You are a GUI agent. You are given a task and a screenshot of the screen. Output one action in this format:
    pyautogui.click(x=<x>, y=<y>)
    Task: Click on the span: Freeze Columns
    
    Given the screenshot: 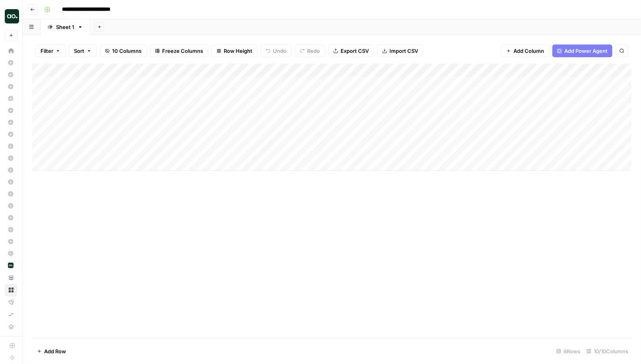 What is the action you would take?
    pyautogui.click(x=182, y=51)
    